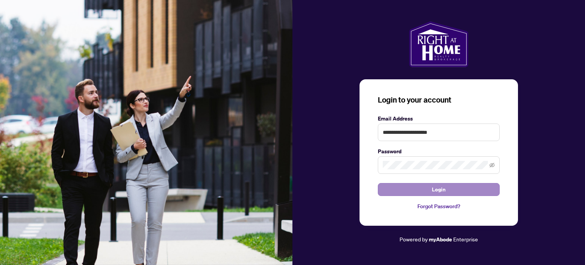  What do you see at coordinates (439, 100) in the screenshot?
I see `h3: Login to your account` at bounding box center [439, 100].